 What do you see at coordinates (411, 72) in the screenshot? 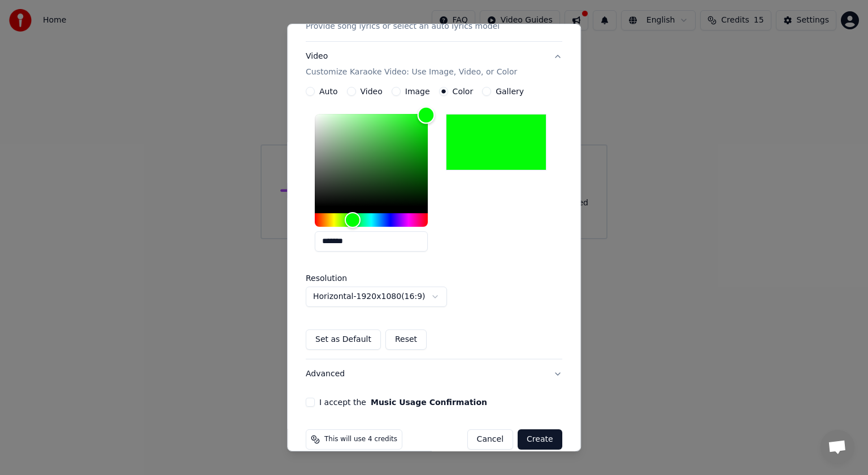
I see `p: Customize Karaoke Video: Use Image, Video, or Color` at bounding box center [411, 72].